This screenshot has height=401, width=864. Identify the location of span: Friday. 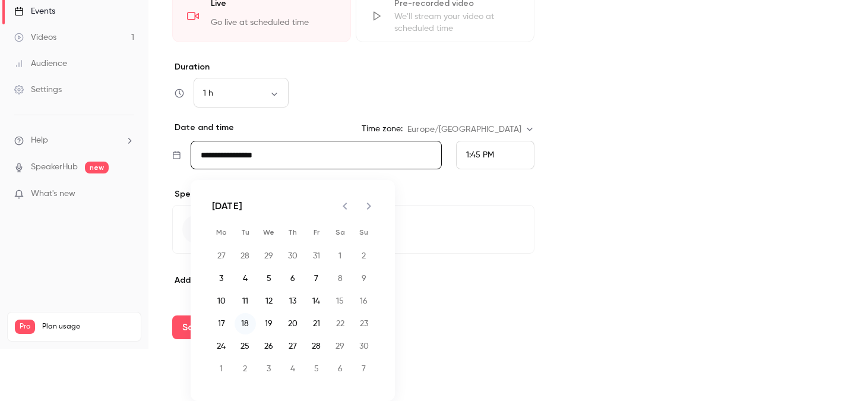
(317, 232).